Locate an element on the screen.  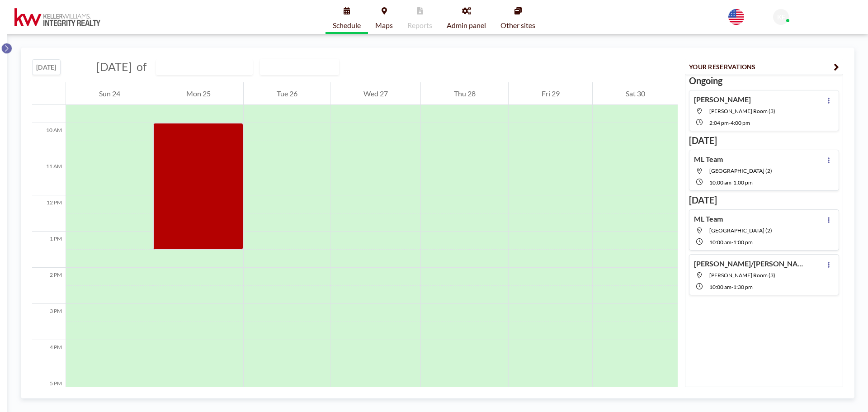
div: Tue 26 is located at coordinates (286, 94).